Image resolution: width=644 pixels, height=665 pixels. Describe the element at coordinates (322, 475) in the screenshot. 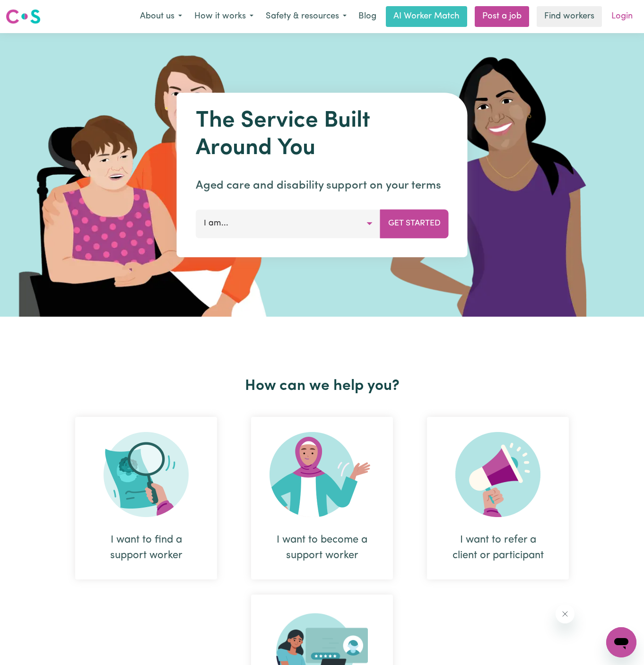

I see `img: Become Worker` at that location.